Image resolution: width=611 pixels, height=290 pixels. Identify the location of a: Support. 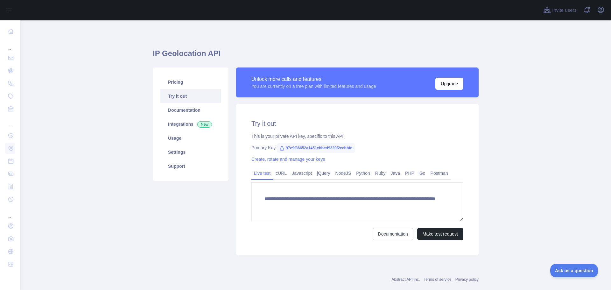
(191, 166).